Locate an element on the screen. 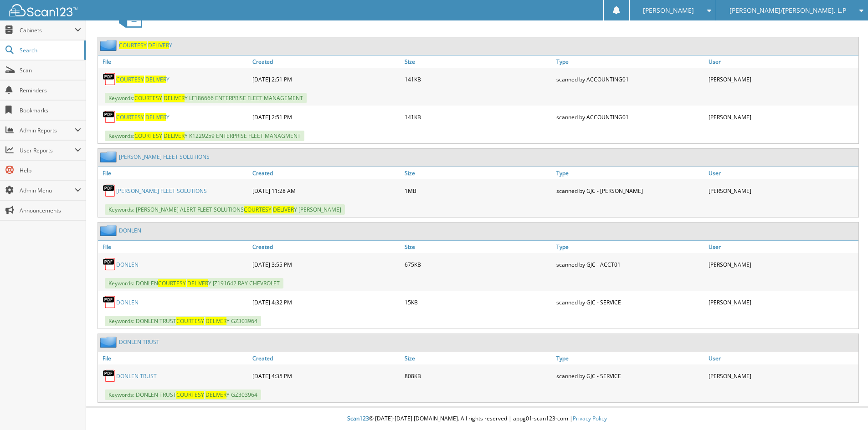 This screenshot has width=868, height=430. span: Admin Menu is located at coordinates (47, 190).